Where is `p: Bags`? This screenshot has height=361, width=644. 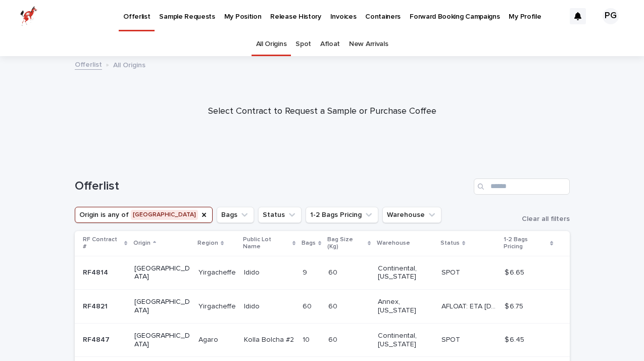 p: Bags is located at coordinates (308, 243).